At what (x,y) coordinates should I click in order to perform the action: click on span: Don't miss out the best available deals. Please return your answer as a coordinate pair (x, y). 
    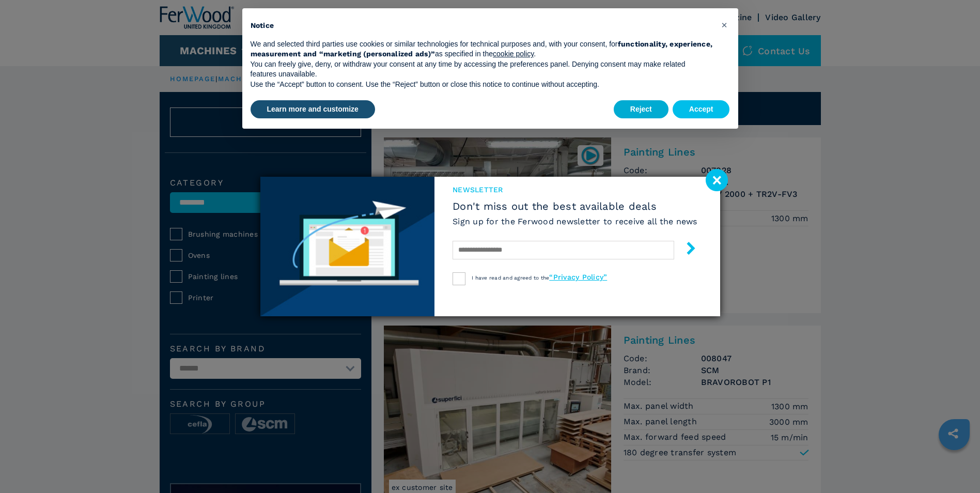
    Looking at the image, I should click on (575, 206).